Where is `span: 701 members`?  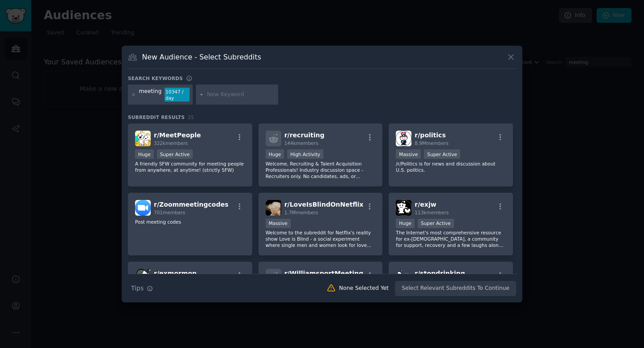 span: 701 members is located at coordinates (169, 212).